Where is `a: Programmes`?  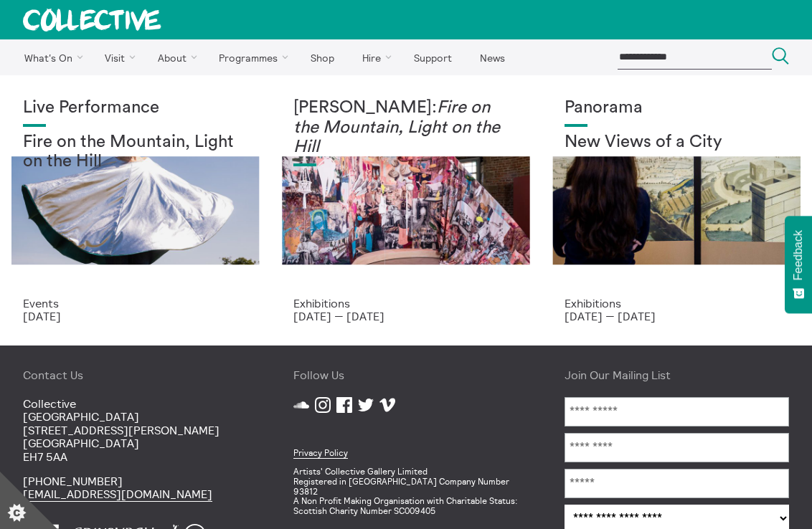
a: Programmes is located at coordinates (251, 58).